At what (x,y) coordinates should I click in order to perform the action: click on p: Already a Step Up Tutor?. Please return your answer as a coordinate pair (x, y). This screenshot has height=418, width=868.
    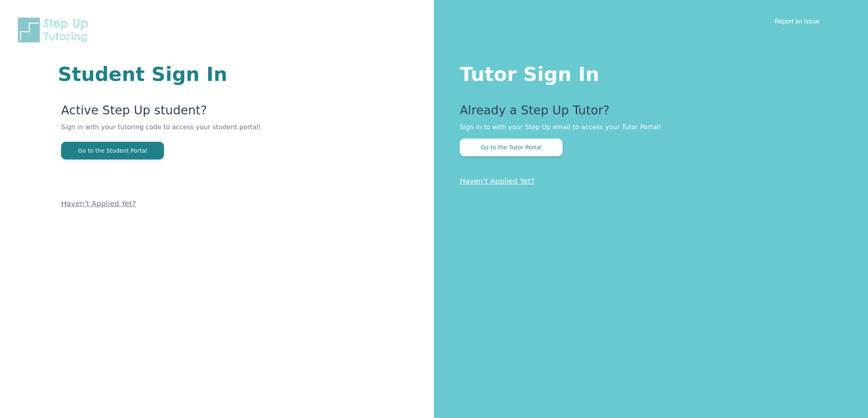
    Looking at the image, I should click on (648, 113).